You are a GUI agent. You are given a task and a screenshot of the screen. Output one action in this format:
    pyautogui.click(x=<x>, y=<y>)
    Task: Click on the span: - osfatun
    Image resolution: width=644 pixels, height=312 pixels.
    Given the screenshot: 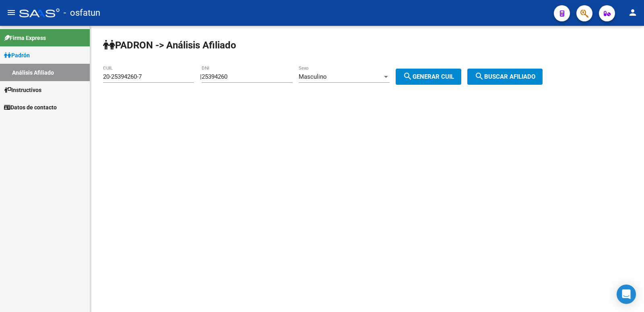 What is the action you would take?
    pyautogui.click(x=82, y=13)
    